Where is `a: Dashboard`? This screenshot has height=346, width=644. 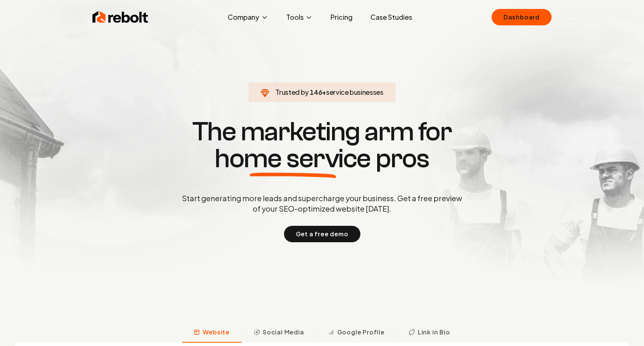 a: Dashboard is located at coordinates (522, 18).